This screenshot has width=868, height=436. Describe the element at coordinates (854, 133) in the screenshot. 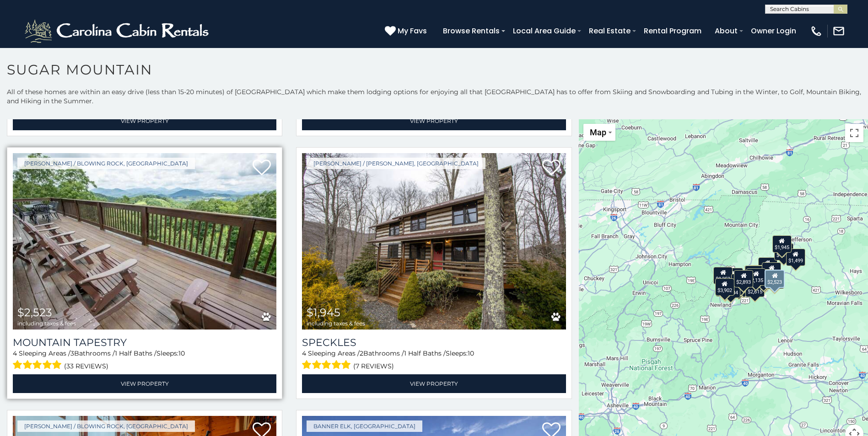

I see `button: Toggle fullscreen view` at that location.